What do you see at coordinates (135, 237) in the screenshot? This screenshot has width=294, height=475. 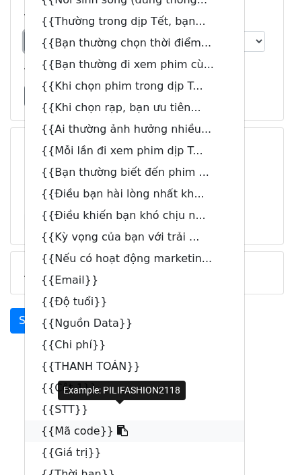 I see `a: {{Kỳ vọng của bạn với trải ...` at bounding box center [135, 237].